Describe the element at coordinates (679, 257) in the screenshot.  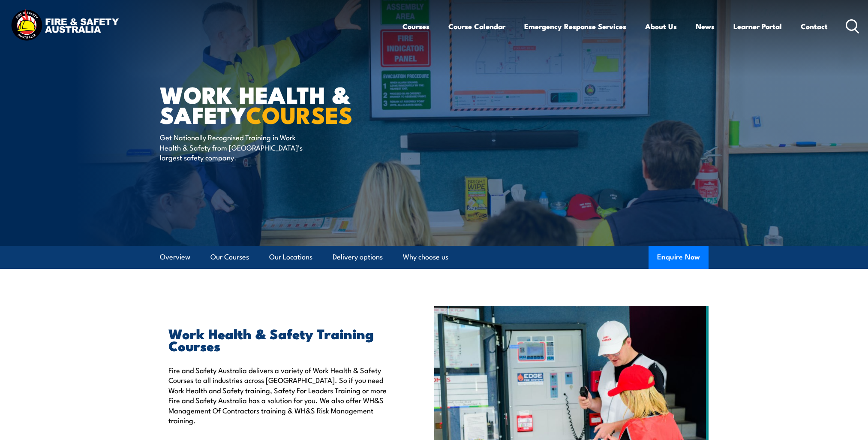
I see `button: Enquire Now` at that location.